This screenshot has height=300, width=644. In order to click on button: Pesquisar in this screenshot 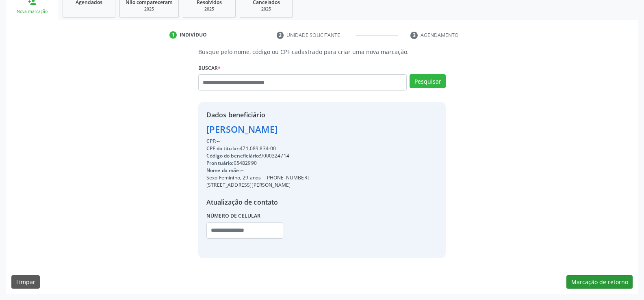, I will do `click(427, 81)`.